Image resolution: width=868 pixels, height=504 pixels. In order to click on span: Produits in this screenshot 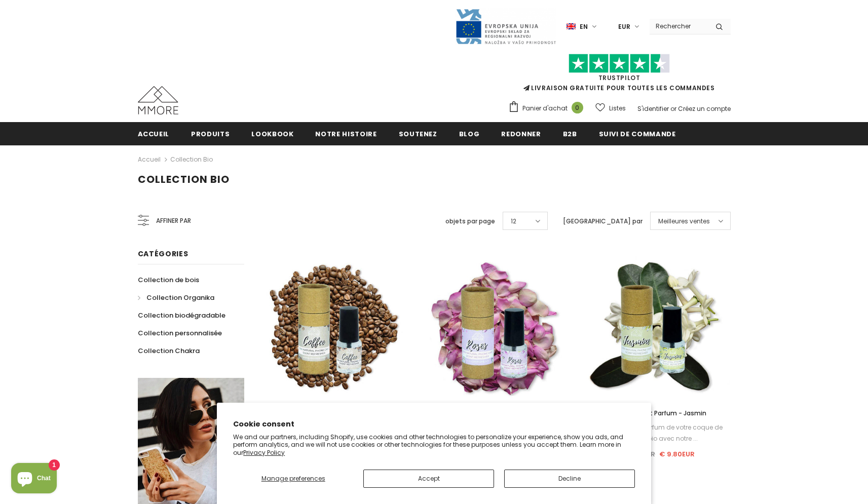, I will do `click(210, 134)`.